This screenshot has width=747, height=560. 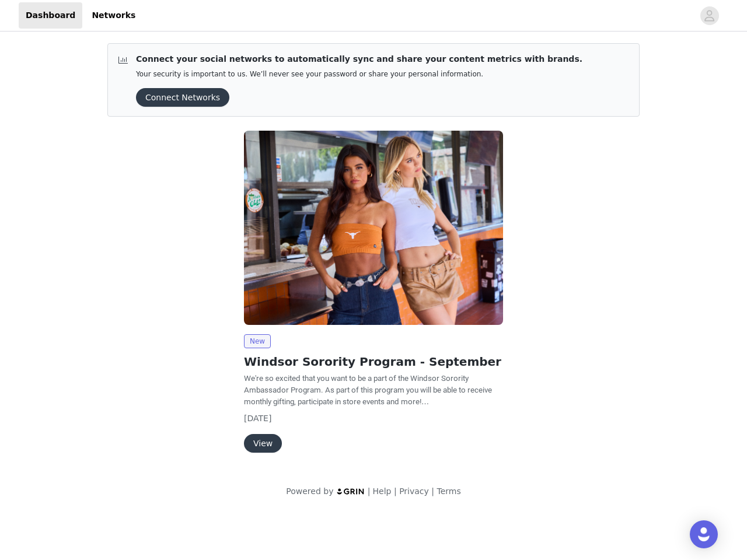 I want to click on a: Privacy, so click(x=414, y=491).